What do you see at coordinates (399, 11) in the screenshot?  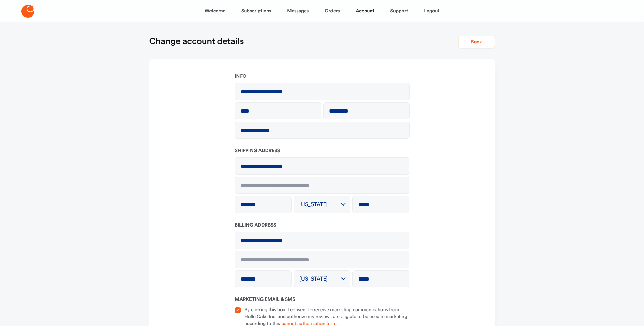 I see `a: Support` at bounding box center [399, 11].